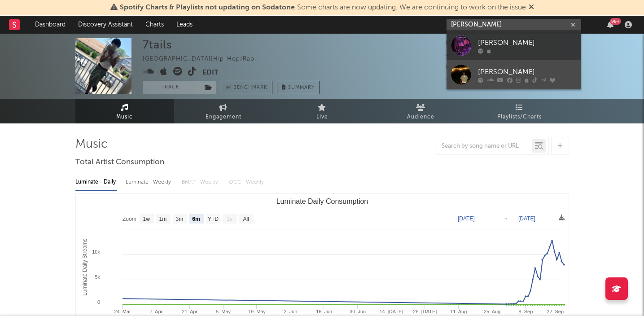 This screenshot has height=316, width=644. Describe the element at coordinates (96, 252) in the screenshot. I see `text: 10k` at that location.